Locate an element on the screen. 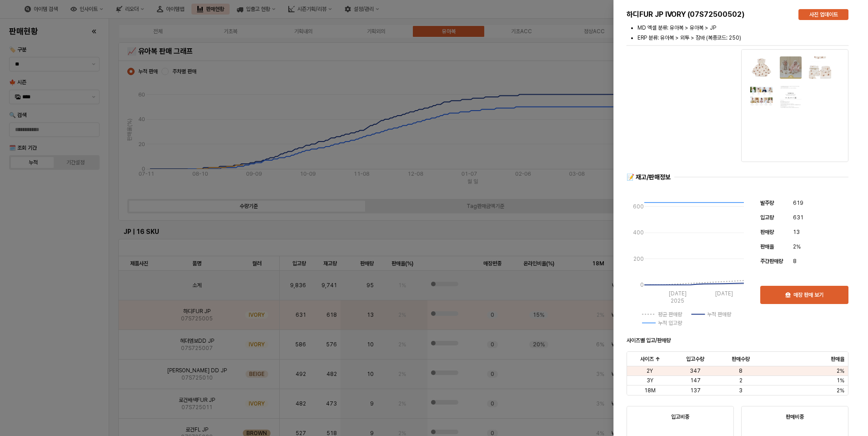 The height and width of the screenshot is (436, 868). span: 137 is located at coordinates (695, 390).